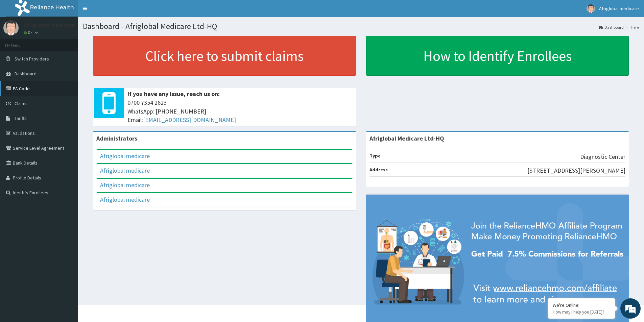 The image size is (644, 322). What do you see at coordinates (407, 138) in the screenshot?
I see `strong: Afriglobal Medicare Ltd-HQ` at bounding box center [407, 138].